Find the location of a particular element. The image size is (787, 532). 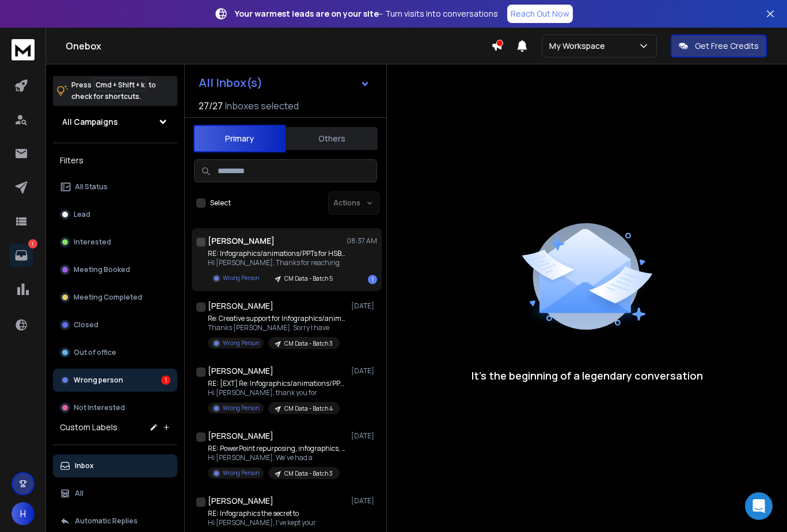

h1: All Campaigns is located at coordinates (90, 122).